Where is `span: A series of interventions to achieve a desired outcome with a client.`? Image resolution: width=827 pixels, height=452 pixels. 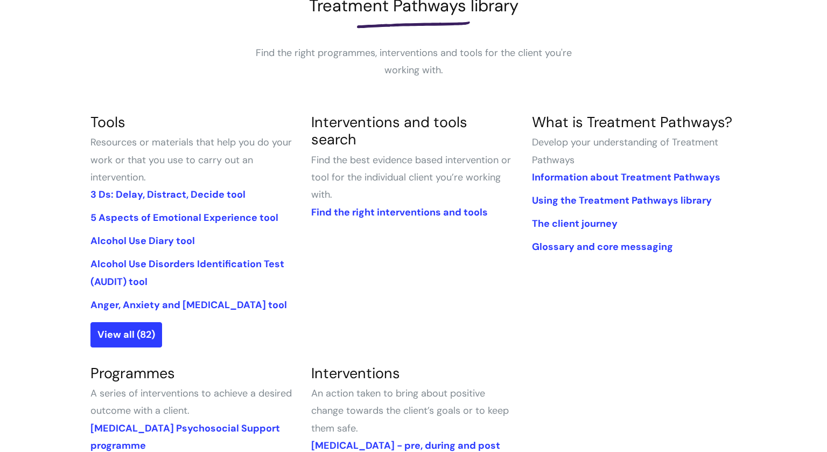
span: A series of interventions to achieve a desired outcome with a client. is located at coordinates (191, 402).